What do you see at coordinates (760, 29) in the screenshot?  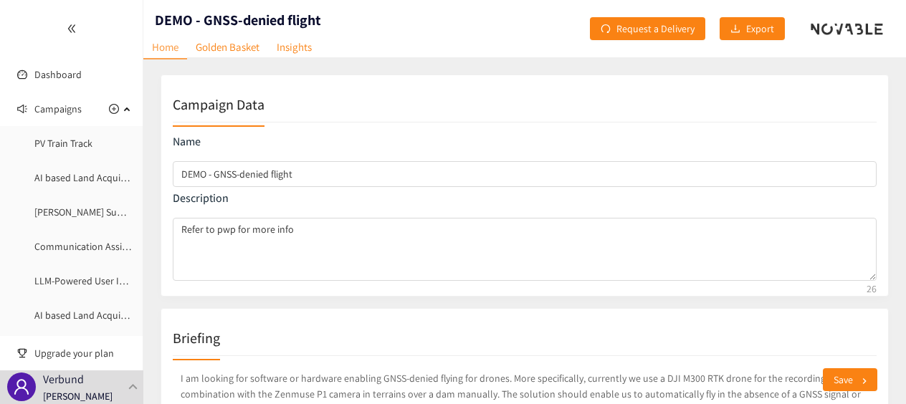 I see `span: Export` at bounding box center [760, 29].